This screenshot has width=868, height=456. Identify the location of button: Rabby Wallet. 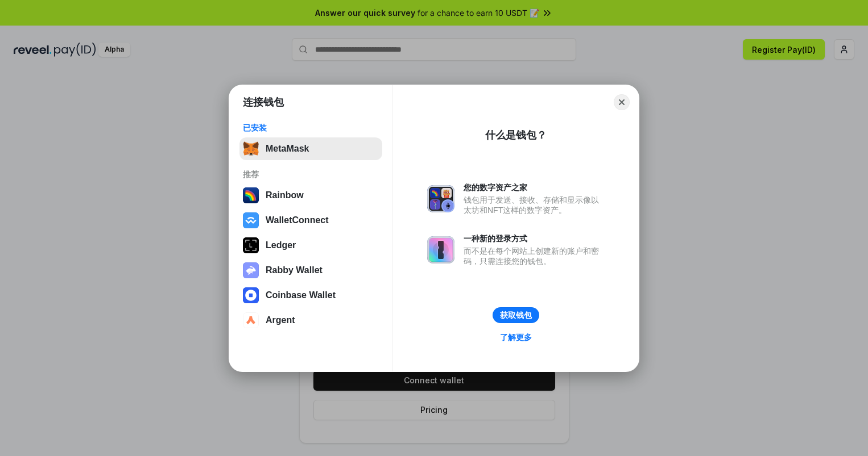
(311, 270).